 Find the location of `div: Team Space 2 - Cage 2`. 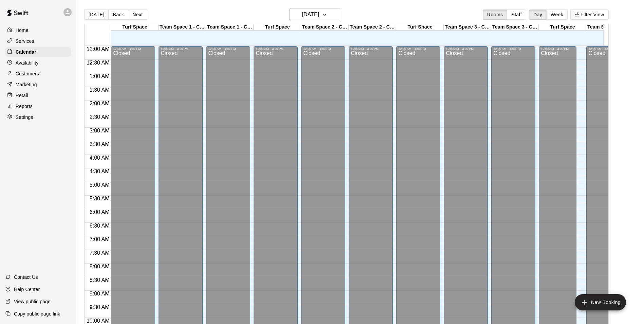

div: Team Space 2 - Cage 2 is located at coordinates (372, 27).